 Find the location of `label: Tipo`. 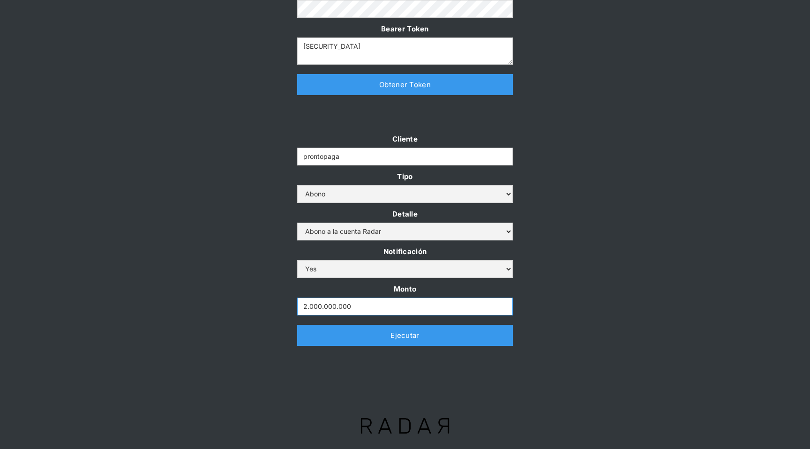

label: Tipo is located at coordinates (405, 176).